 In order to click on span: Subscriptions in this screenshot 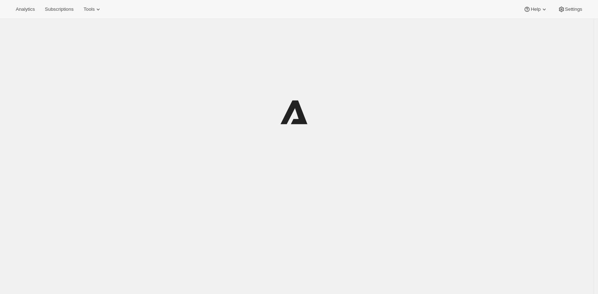, I will do `click(59, 9)`.